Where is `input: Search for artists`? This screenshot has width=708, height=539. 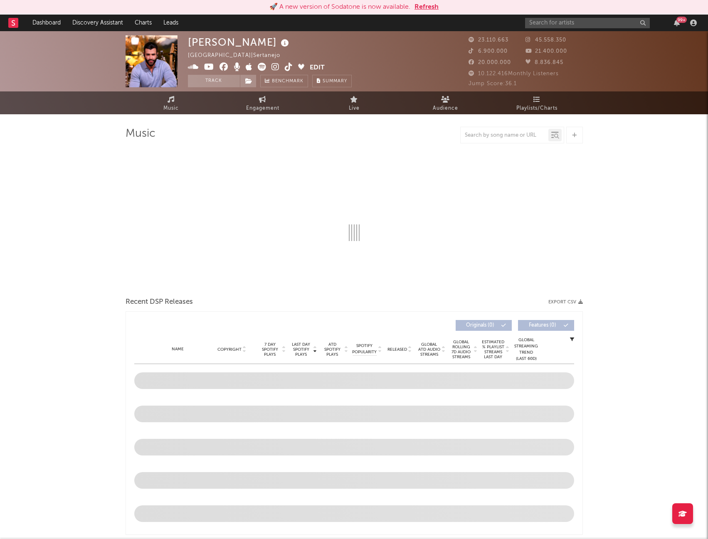
input: Search for artists is located at coordinates (587, 23).